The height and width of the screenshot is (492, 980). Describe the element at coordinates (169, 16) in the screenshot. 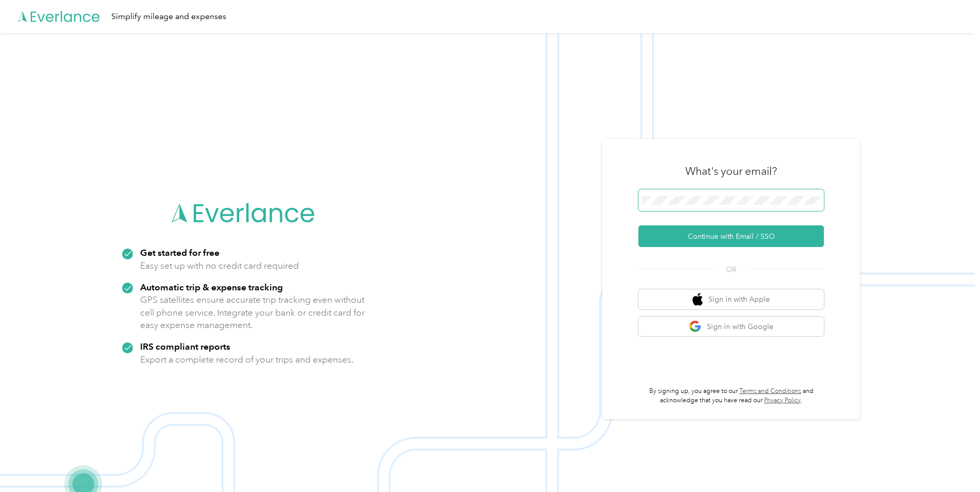

I see `div: Simplify mileage and expenses` at that location.